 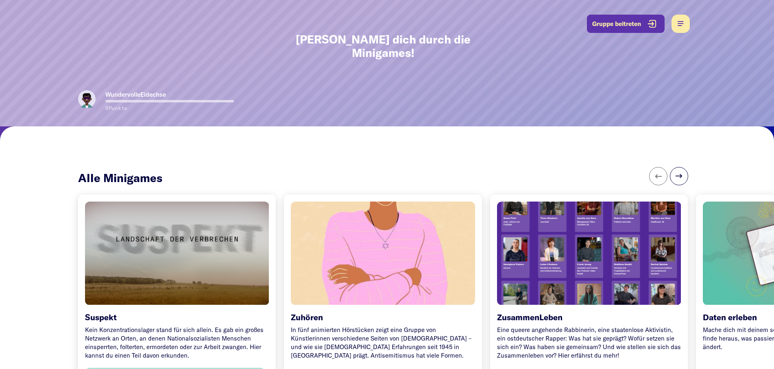 What do you see at coordinates (383, 320) in the screenshot?
I see `h6: Zuhören` at bounding box center [383, 320].